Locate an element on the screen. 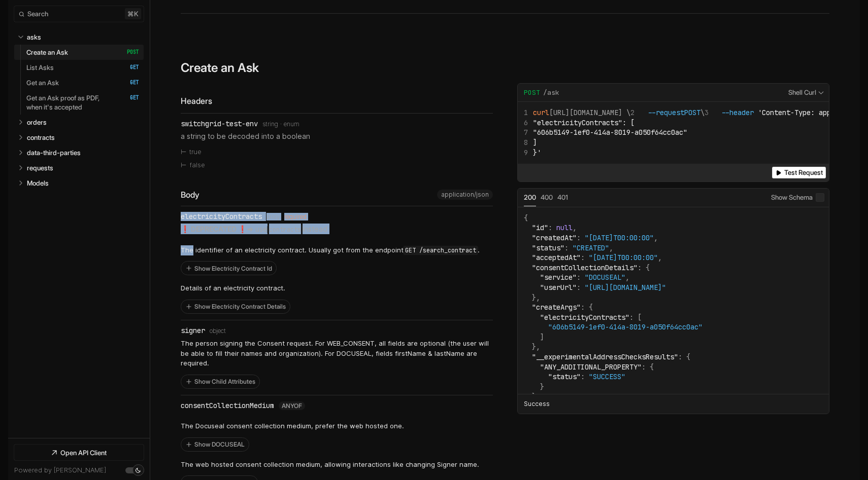 The height and width of the screenshot is (480, 868). button: Show Electricity Contract Id is located at coordinates (228, 268).